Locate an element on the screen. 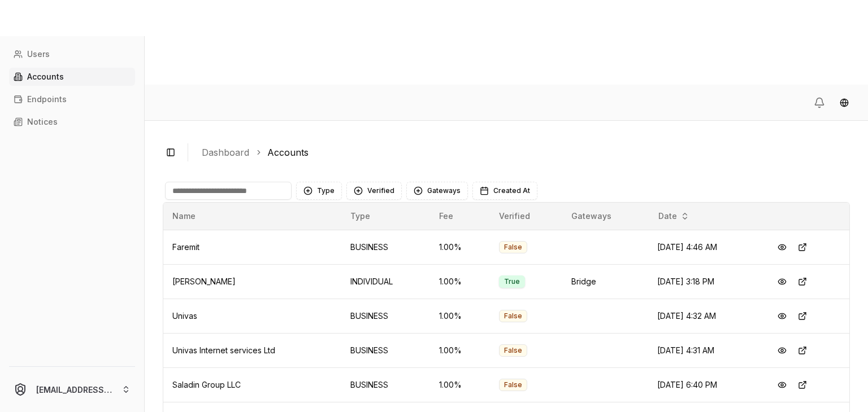 The height and width of the screenshot is (412, 868). button: Date is located at coordinates (674, 217).